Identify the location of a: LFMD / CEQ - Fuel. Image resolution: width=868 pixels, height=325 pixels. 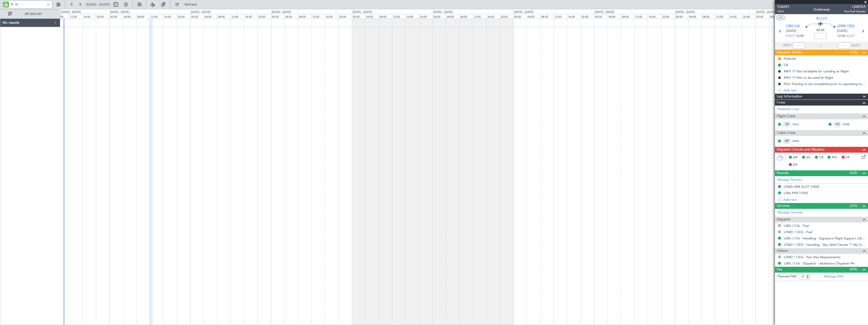
(798, 232).